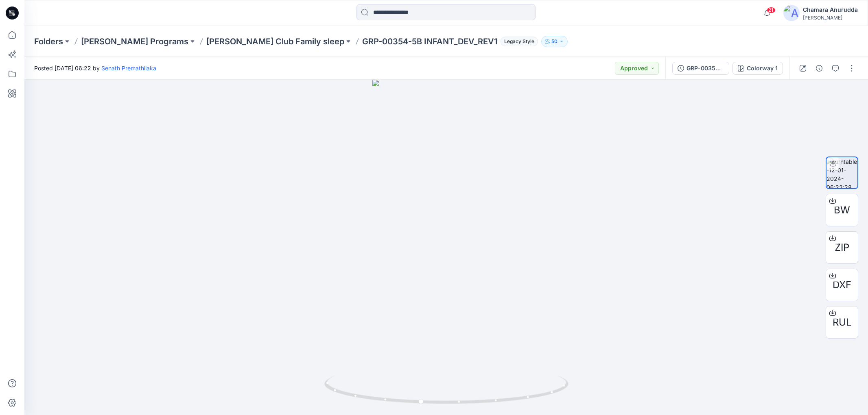  Describe the element at coordinates (430, 42) in the screenshot. I see `p: GRP-00354-5B INFANT_DEV_REV1` at that location.